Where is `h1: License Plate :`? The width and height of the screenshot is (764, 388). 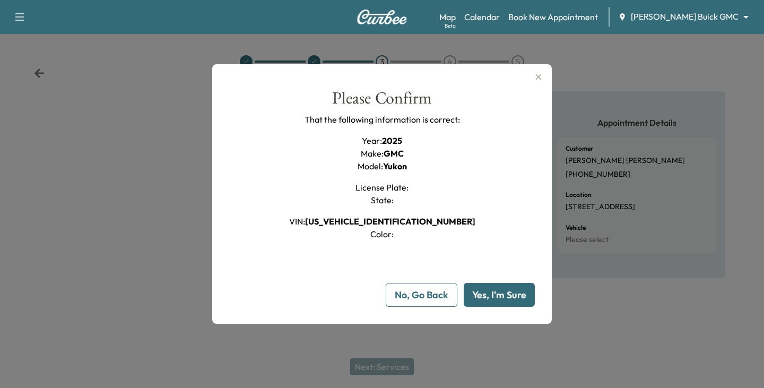 h1: License Plate : is located at coordinates (382, 187).